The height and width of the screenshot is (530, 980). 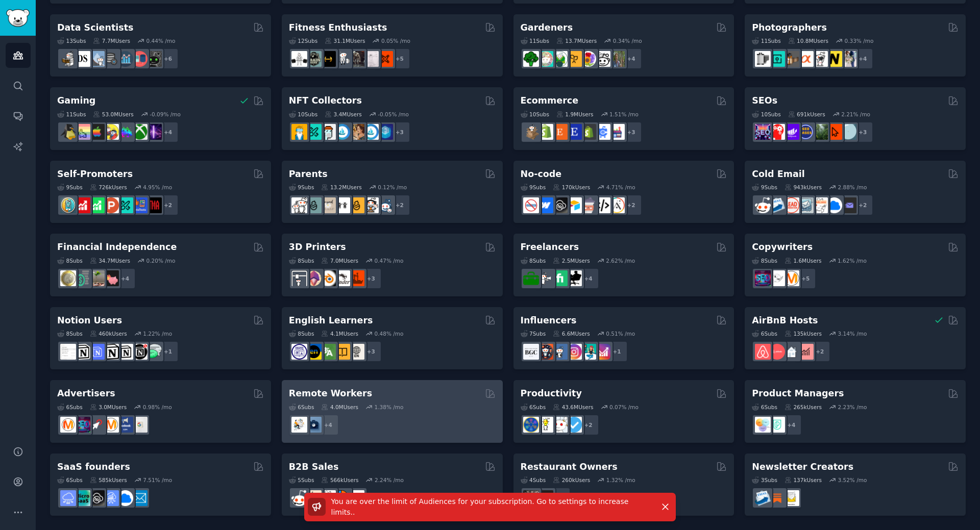 What do you see at coordinates (157, 480) in the screenshot?
I see `div: 7.51 % /mo` at bounding box center [157, 480].